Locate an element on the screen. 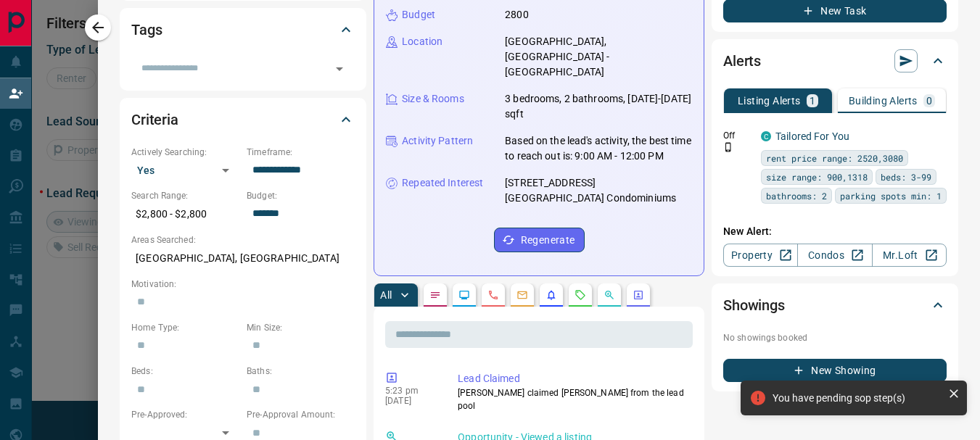 This screenshot has height=440, width=980. div: Alerts is located at coordinates (835, 61).